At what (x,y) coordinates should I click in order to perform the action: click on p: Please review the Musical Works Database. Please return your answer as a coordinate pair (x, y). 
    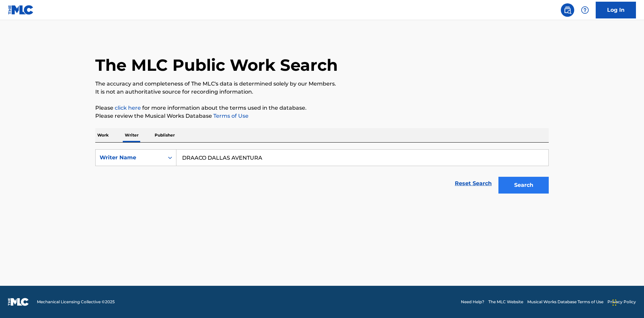
    Looking at the image, I should click on (322, 116).